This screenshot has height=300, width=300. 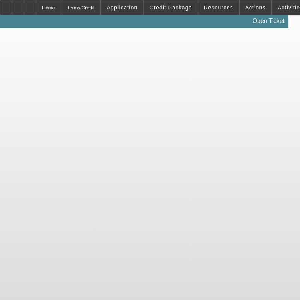 I want to click on a: Open Ticket, so click(x=269, y=21).